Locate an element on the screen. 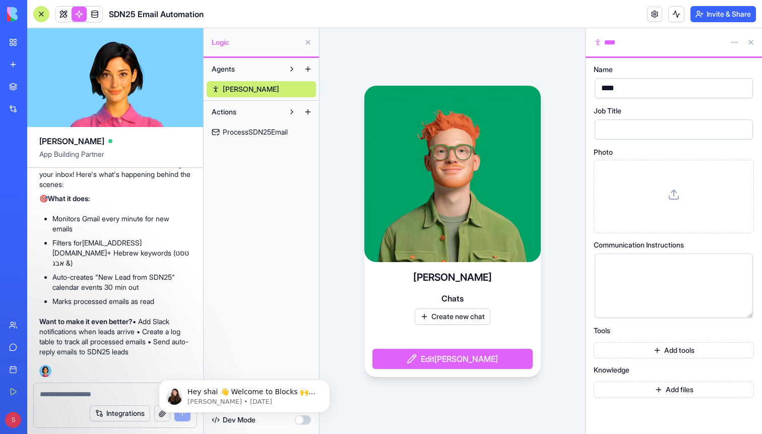 The image size is (762, 434). span: SDN25 Email Automation is located at coordinates (156, 14).